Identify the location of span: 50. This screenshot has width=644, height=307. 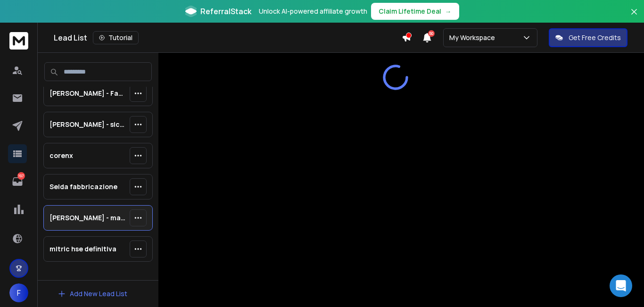
(432, 33).